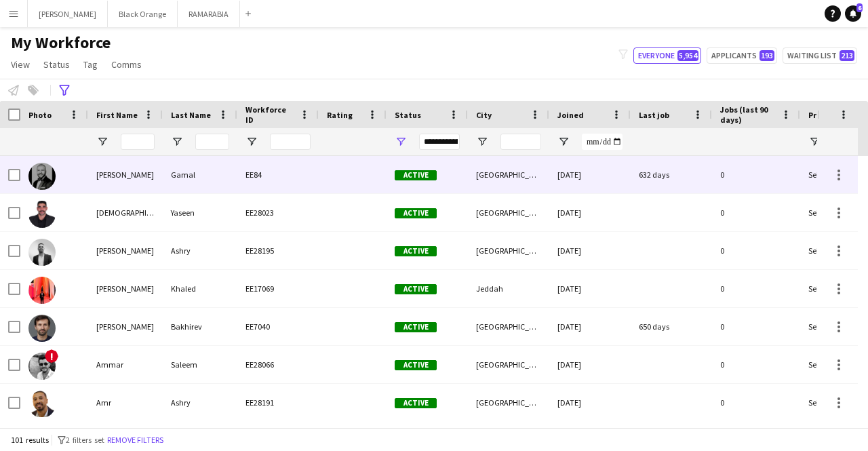  What do you see at coordinates (278, 402) in the screenshot?
I see `div: EE28191` at bounding box center [278, 402].